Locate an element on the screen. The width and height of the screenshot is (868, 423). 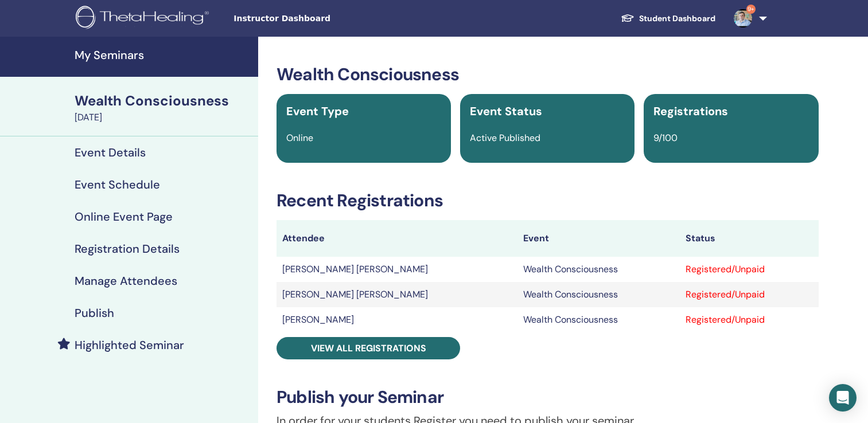
span: Active Published is located at coordinates (505, 137).